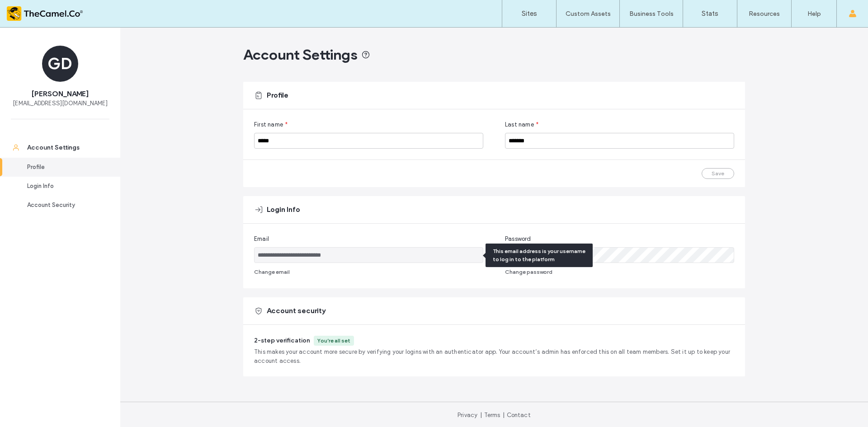  I want to click on span: Account security, so click(296, 311).